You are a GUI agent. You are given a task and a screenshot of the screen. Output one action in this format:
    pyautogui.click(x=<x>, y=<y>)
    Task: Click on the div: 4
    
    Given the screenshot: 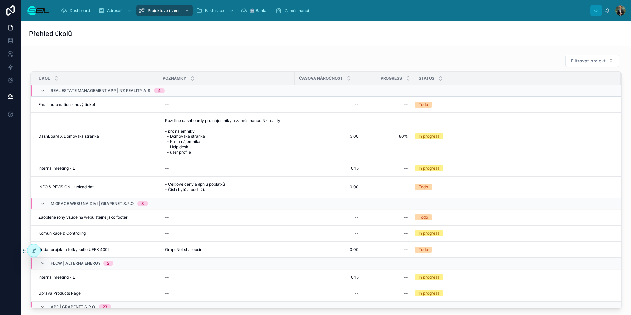 What is the action you would take?
    pyautogui.click(x=159, y=91)
    